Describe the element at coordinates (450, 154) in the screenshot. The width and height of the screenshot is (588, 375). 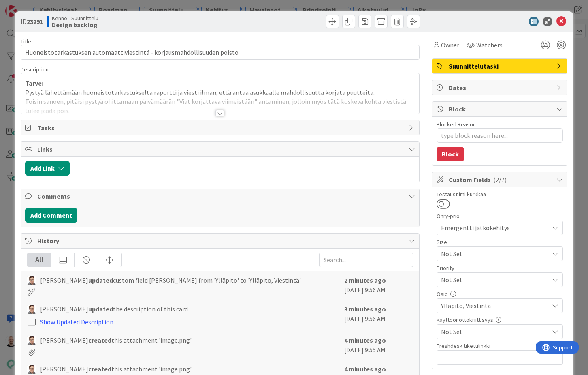
I see `button: Block` at that location.